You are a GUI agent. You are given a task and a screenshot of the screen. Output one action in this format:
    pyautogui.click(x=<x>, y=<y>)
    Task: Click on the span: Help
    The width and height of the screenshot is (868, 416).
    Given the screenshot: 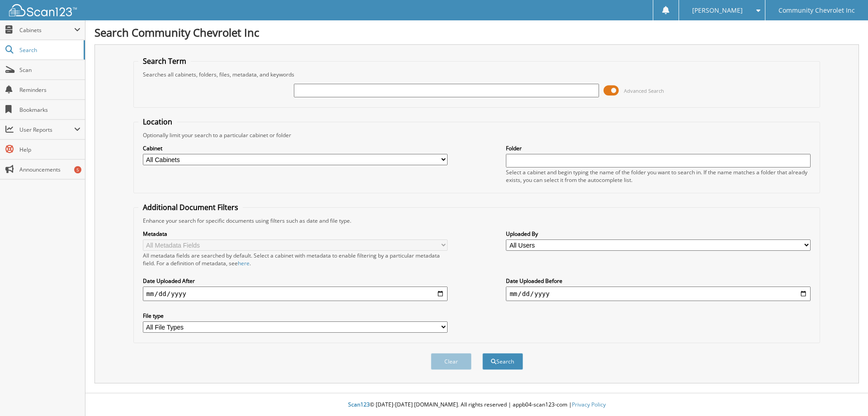 What is the action you would take?
    pyautogui.click(x=50, y=149)
    